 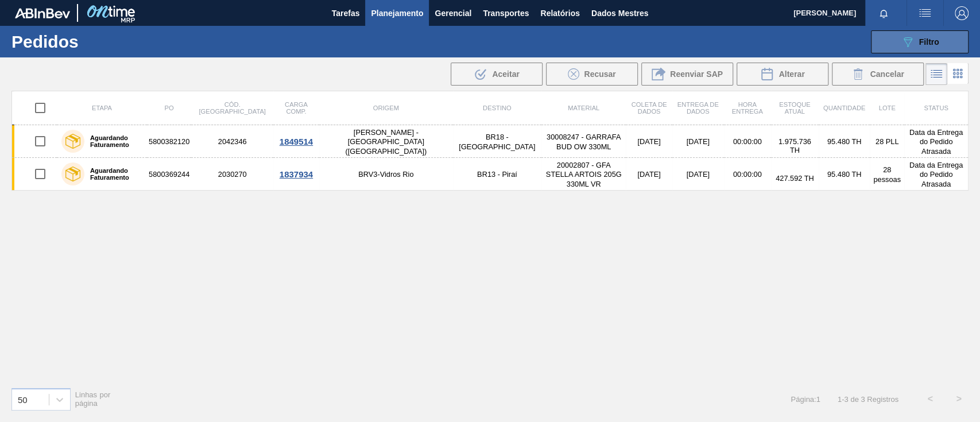 I want to click on font: Página, so click(x=802, y=399).